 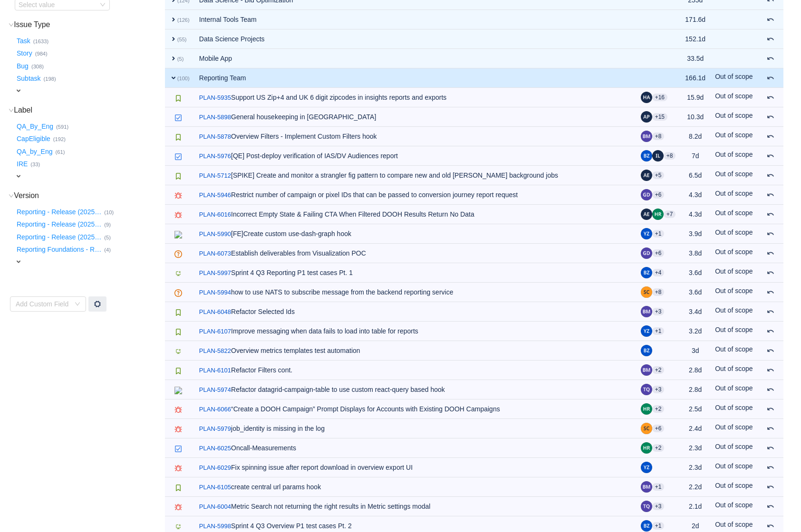 What do you see at coordinates (658, 195) in the screenshot?
I see `aui-badge: +6` at bounding box center [658, 195].